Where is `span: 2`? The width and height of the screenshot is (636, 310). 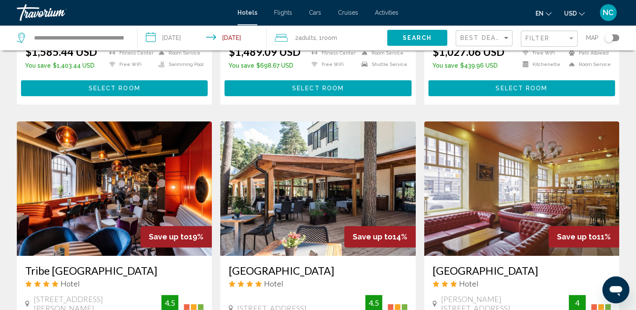 span: 2 is located at coordinates (306, 38).